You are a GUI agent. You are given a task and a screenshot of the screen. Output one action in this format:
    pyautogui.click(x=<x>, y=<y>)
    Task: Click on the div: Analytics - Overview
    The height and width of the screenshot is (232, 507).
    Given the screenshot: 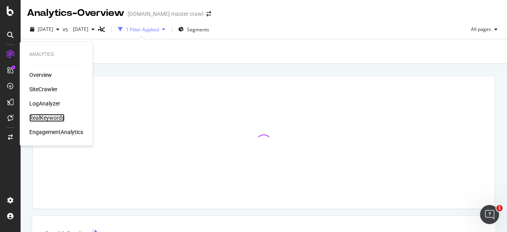 What is the action you would take?
    pyautogui.click(x=76, y=13)
    